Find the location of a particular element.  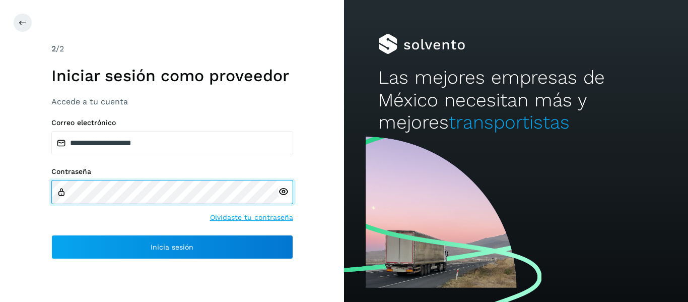

h1: Iniciar sesión como proveedor is located at coordinates (172, 76).